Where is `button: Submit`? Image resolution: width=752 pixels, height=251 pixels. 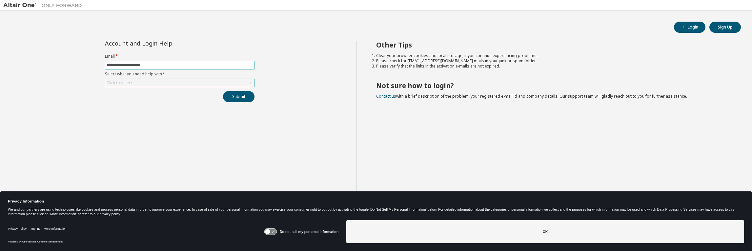 button: Submit is located at coordinates (239, 97).